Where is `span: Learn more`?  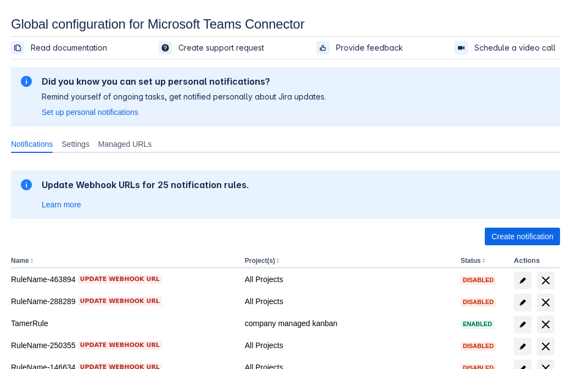 span: Learn more is located at coordinates (62, 204).